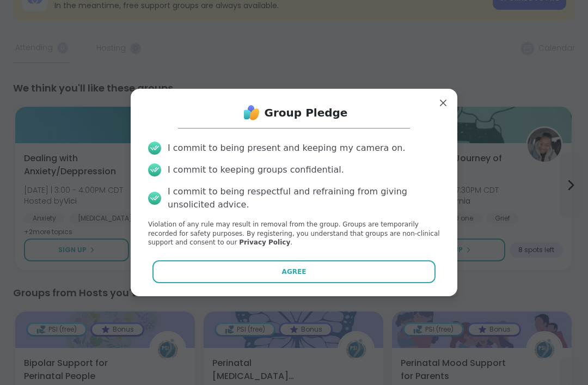 The height and width of the screenshot is (385, 588). What do you see at coordinates (294, 272) in the screenshot?
I see `span: Agree` at bounding box center [294, 272].